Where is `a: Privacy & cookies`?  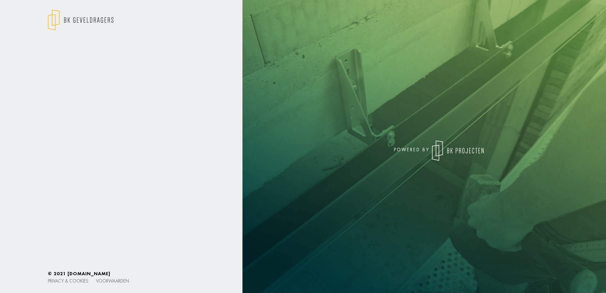
a: Privacy & cookies is located at coordinates (68, 281).